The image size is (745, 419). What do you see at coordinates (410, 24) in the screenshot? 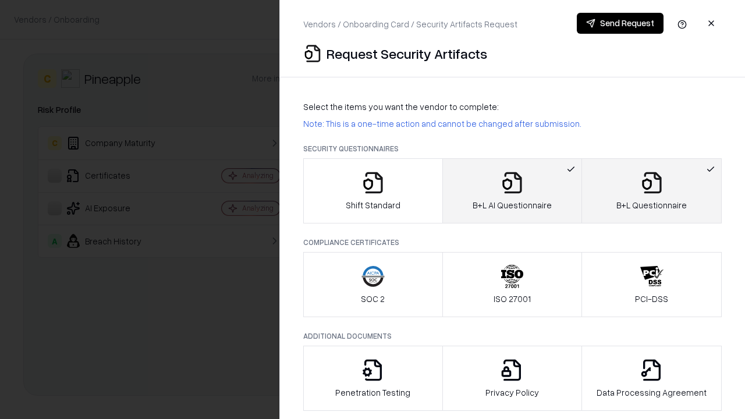
I see `p: Vendors / Onboarding Card / Security Artifacts Request` at bounding box center [410, 24].